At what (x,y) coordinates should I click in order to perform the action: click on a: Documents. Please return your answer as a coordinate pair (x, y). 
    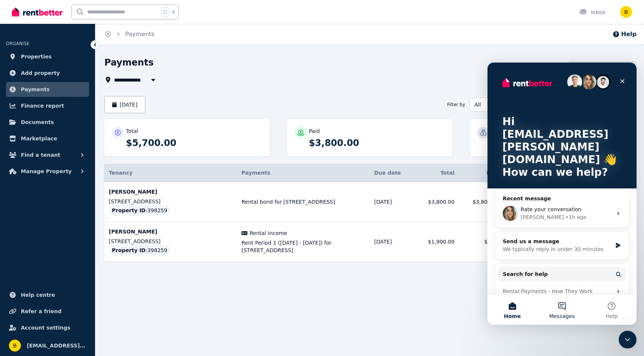
    Looking at the image, I should click on (47, 122).